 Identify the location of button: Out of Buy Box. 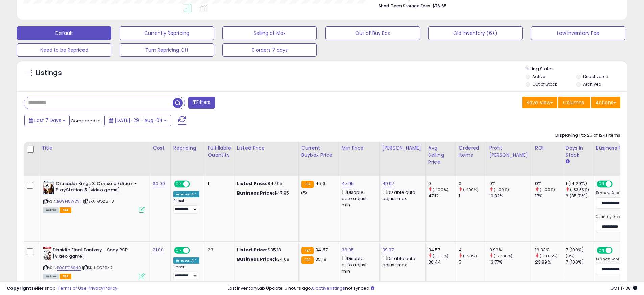
(372, 33).